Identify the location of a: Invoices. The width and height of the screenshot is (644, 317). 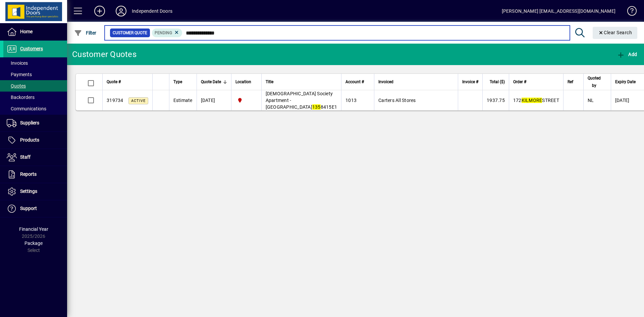
(35, 63).